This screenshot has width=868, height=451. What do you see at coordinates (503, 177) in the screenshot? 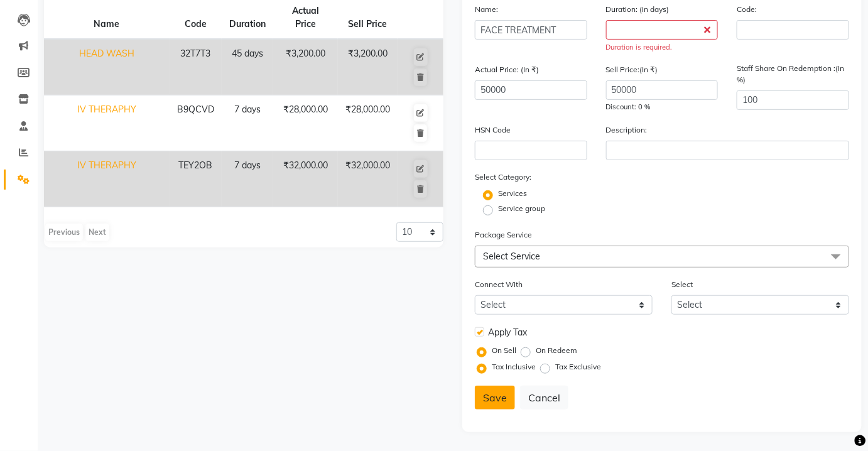
I see `label: Select Category:` at bounding box center [503, 177].